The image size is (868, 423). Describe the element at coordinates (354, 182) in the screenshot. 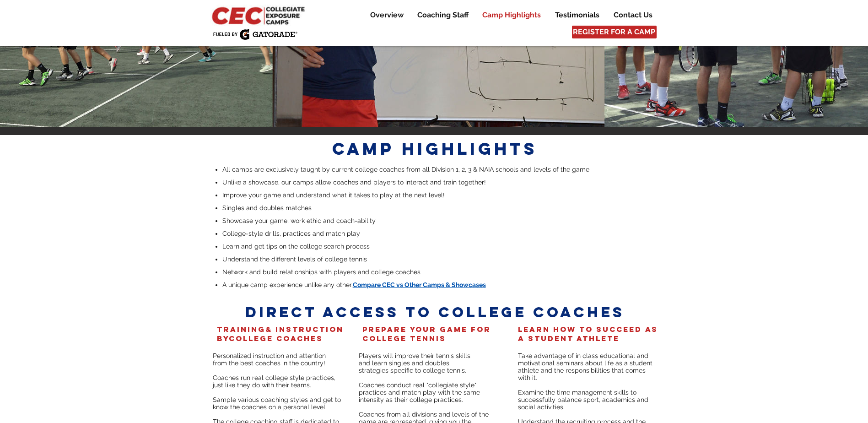

I see `span: Unlike a showcase, our camps allow coaches and players to interact and train together!` at that location.